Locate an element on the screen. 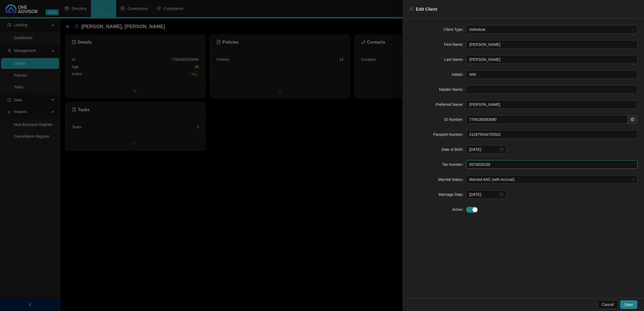 Image resolution: width=644 pixels, height=311 pixels. span: setting is located at coordinates (632, 119).